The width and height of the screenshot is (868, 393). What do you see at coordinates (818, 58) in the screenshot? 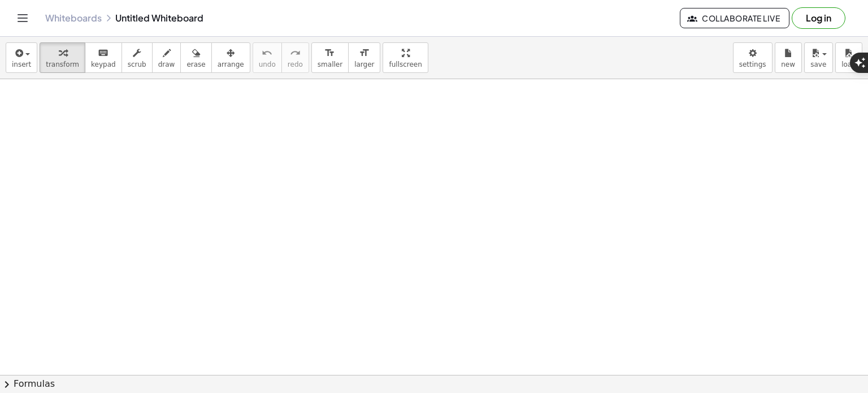
I see `button: save` at bounding box center [818, 58].